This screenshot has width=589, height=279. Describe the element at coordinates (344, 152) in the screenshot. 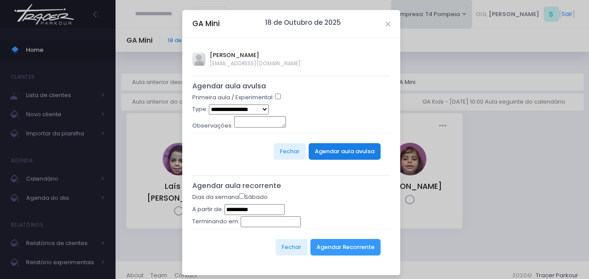

I see `button: Agendar aula avulsa` at that location.